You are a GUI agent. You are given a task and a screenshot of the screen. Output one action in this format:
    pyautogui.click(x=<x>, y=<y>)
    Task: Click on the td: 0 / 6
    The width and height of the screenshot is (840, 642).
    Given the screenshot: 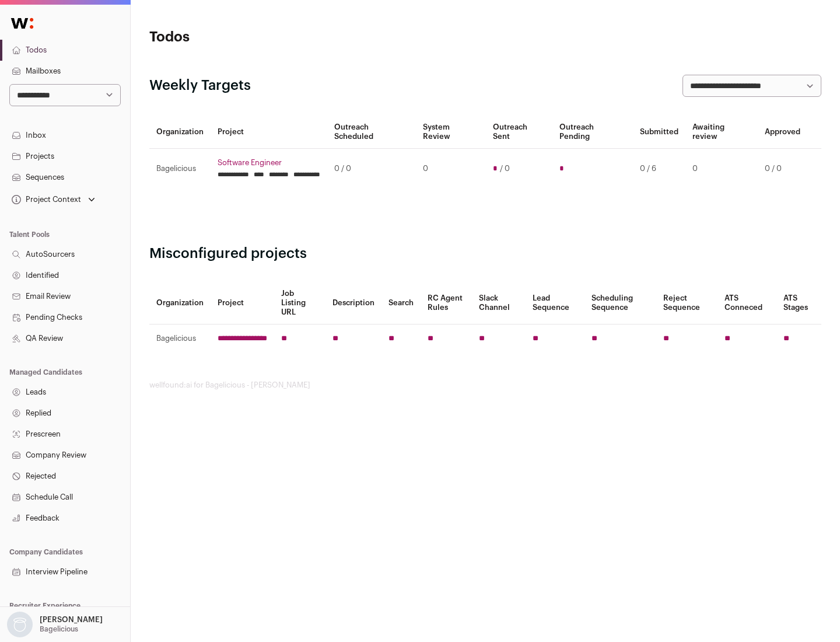 What is the action you would take?
    pyautogui.click(x=659, y=168)
    